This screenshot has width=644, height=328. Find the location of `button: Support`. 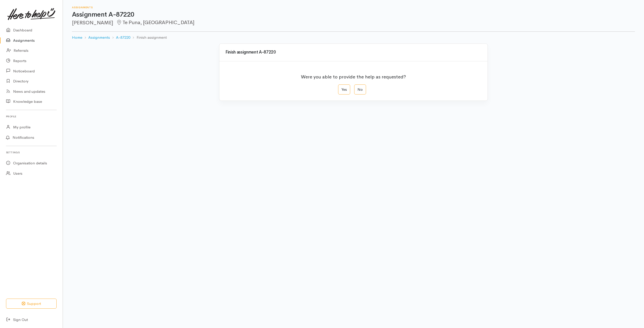

button: Support is located at coordinates (31, 304).